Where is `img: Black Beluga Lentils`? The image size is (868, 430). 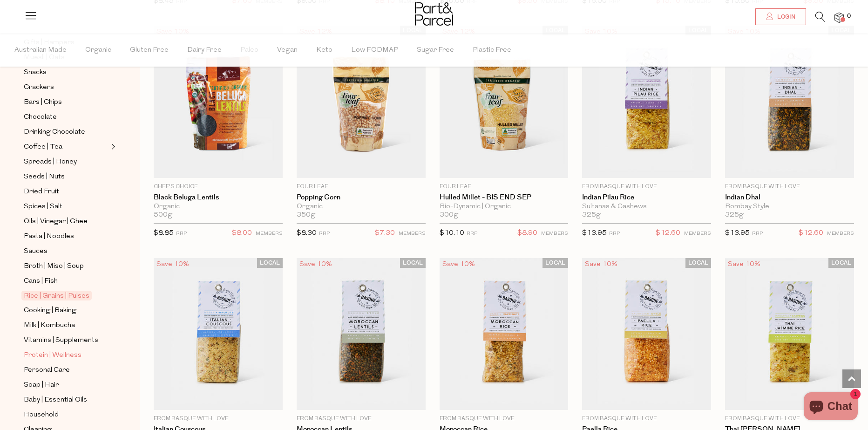 img: Black Beluga Lentils is located at coordinates (218, 102).